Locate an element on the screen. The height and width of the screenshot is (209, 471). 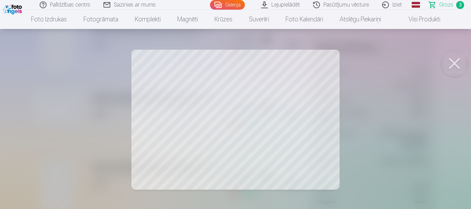
a: Foto kalendāri is located at coordinates (304, 19).